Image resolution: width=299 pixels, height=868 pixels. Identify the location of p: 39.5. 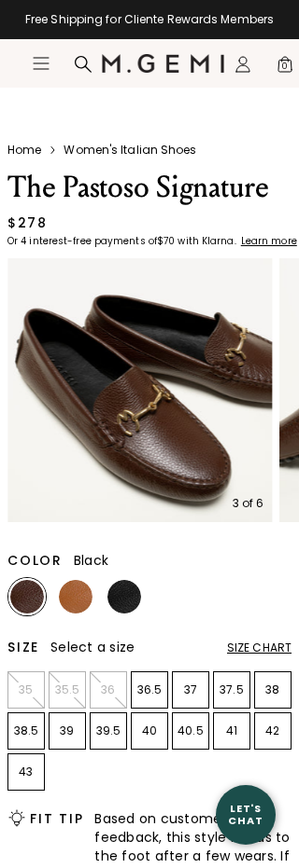
(108, 731).